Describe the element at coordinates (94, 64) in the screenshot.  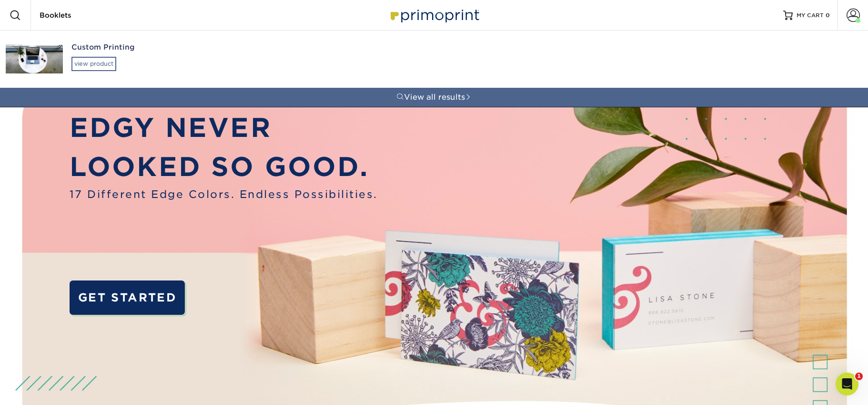
I see `div: view product` at that location.